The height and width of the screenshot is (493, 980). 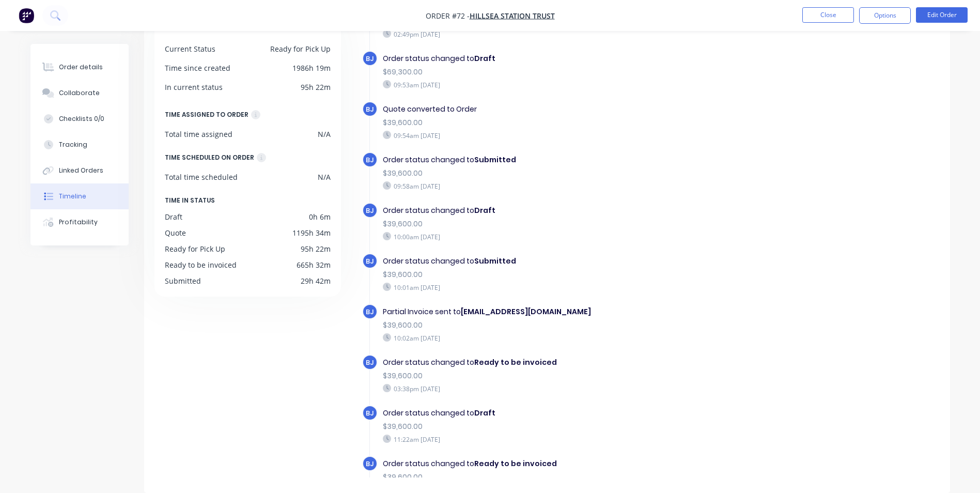 I want to click on div: Tracking, so click(x=72, y=145).